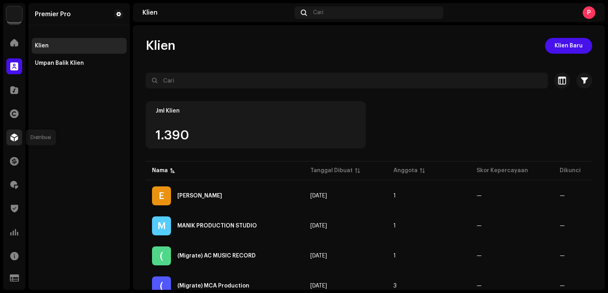  Describe the element at coordinates (199, 196) in the screenshot. I see `div: EARNEY JOHAN OFFICIAL` at that location.